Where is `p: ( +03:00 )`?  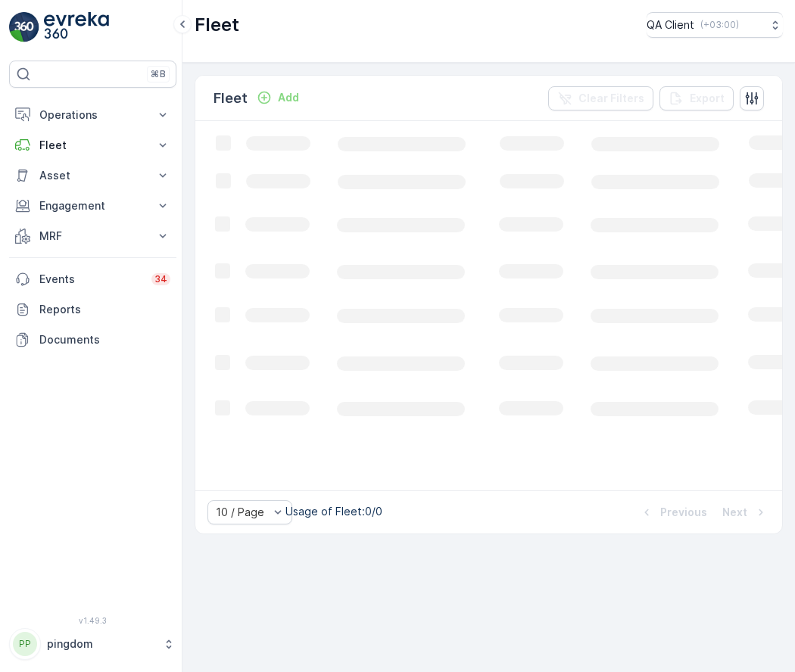
p: ( +03:00 ) is located at coordinates (720, 25).